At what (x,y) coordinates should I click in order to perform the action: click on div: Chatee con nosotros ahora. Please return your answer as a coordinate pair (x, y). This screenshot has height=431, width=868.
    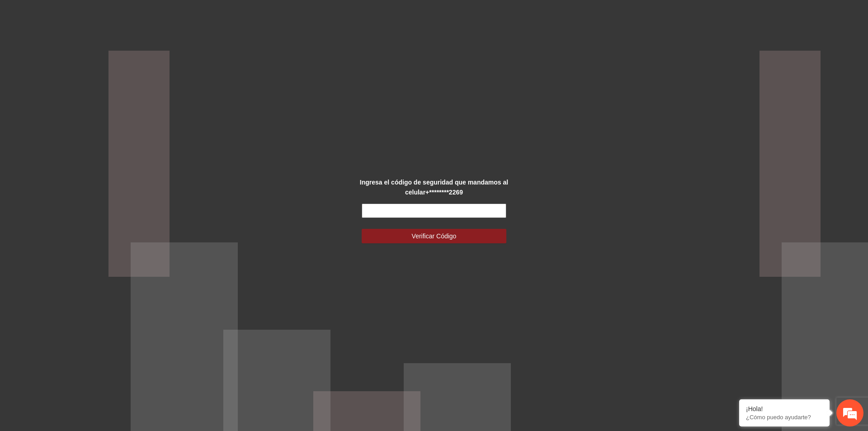
    Looking at the image, I should click on (99, 52).